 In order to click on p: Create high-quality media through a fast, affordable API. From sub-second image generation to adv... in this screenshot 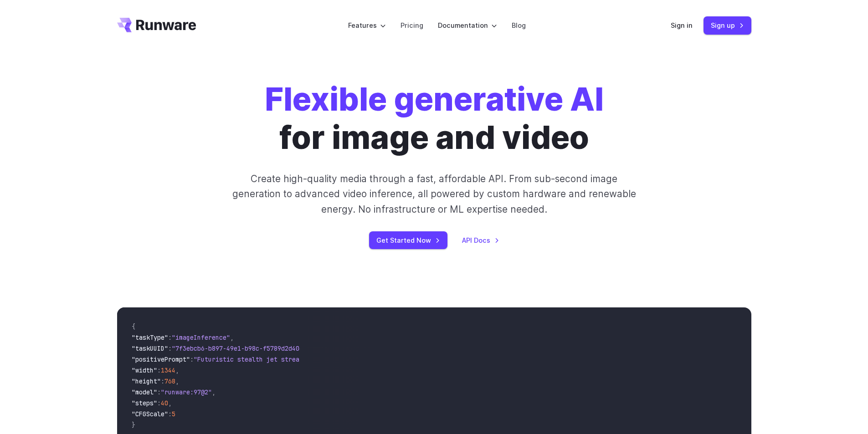, I will do `click(434, 194)`.